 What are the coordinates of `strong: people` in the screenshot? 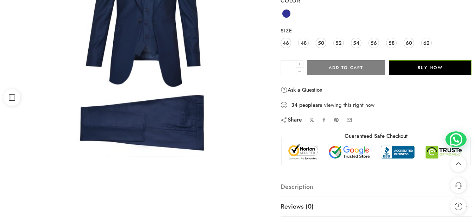 It's located at (307, 105).